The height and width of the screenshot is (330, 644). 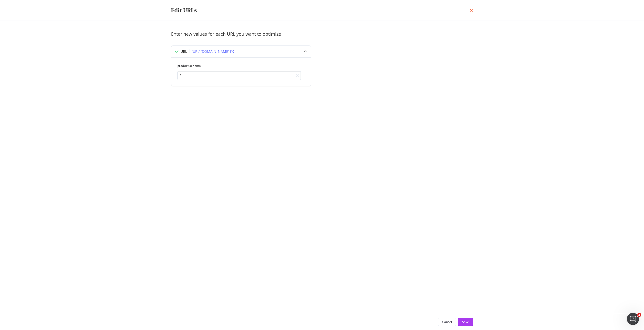 I want to click on div: Edit URLs, so click(x=184, y=10).